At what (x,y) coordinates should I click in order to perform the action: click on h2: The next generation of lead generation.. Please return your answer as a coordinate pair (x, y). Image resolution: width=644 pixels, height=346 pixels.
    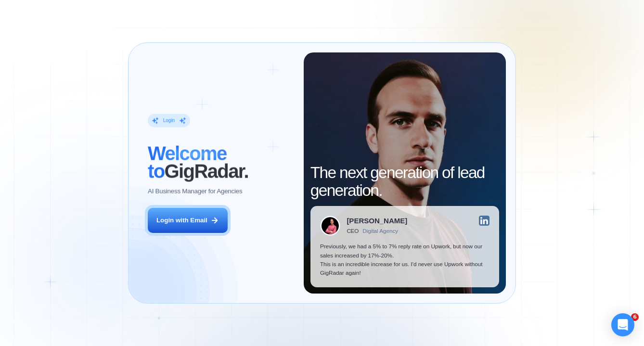
    Looking at the image, I should click on (405, 182).